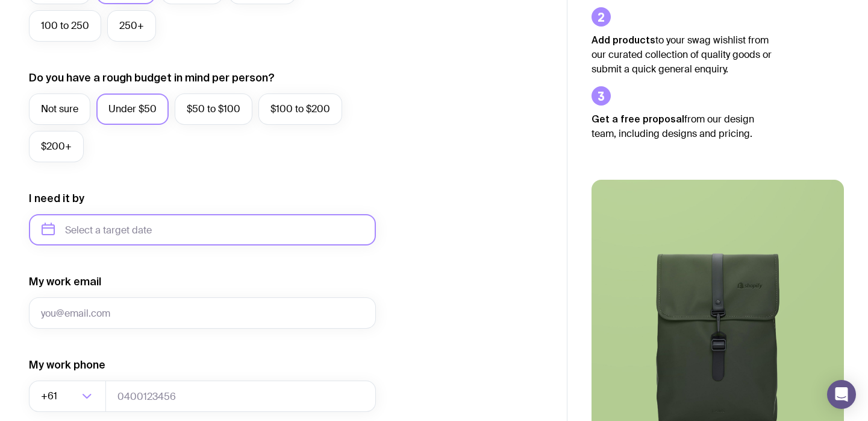 The width and height of the screenshot is (868, 421). What do you see at coordinates (213, 109) in the screenshot?
I see `label: $50 to $100` at bounding box center [213, 109].